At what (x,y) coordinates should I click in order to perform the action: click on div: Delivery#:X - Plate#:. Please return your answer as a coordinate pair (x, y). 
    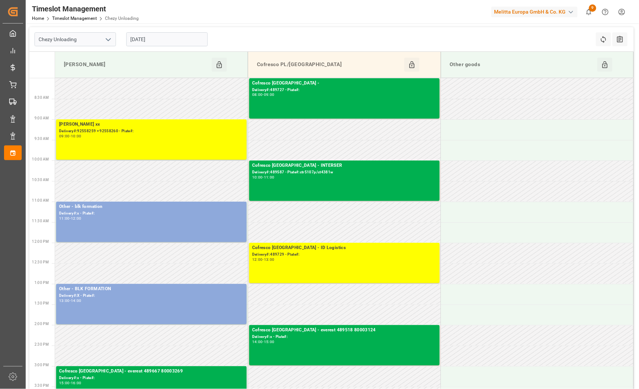
    Looking at the image, I should click on (151, 295).